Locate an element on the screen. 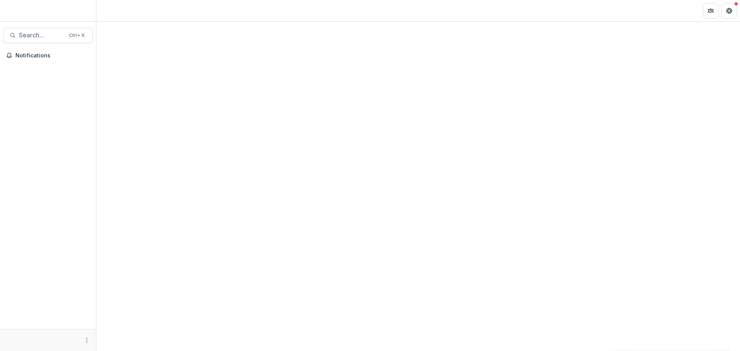 Image resolution: width=740 pixels, height=351 pixels. button: Get Help is located at coordinates (729, 11).